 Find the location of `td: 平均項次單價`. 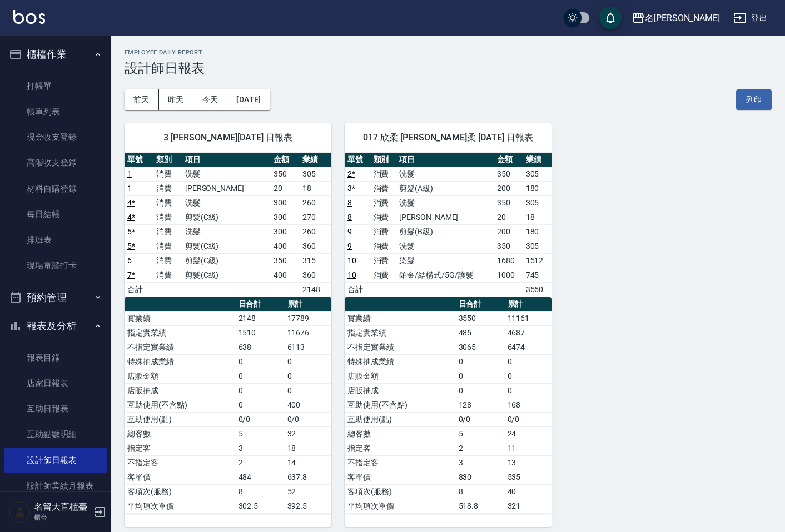

td: 平均項次單價 is located at coordinates (180, 506).